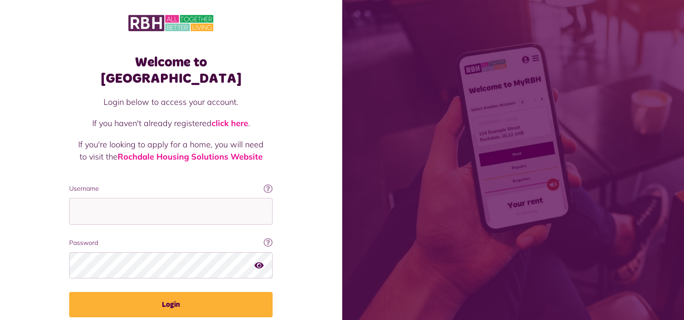 Image resolution: width=684 pixels, height=320 pixels. What do you see at coordinates (171, 189) in the screenshot?
I see `label: Username` at bounding box center [171, 189].